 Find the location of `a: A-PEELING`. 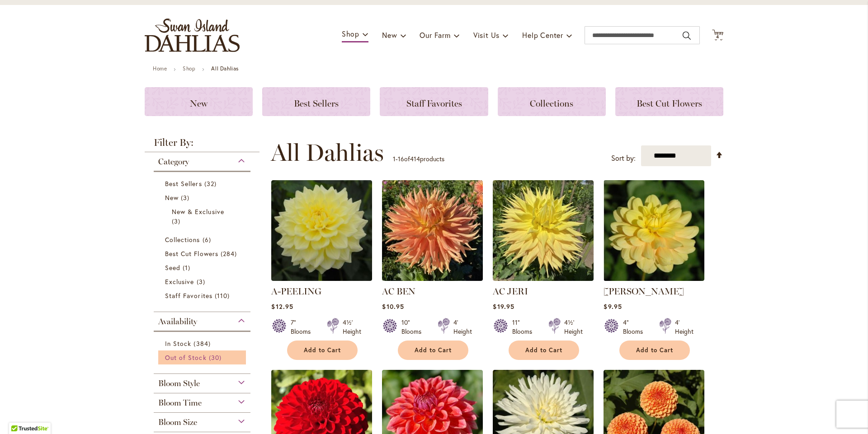

a: A-PEELING is located at coordinates (297, 292).